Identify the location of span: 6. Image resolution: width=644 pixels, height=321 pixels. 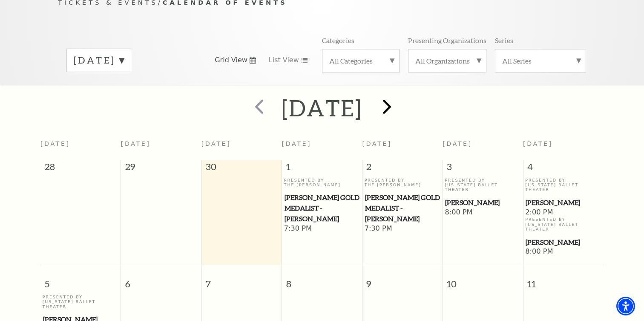
(161, 280).